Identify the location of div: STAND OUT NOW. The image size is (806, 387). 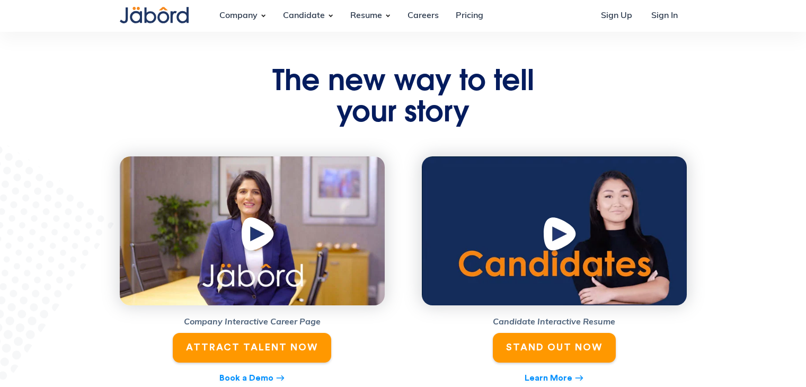
(554, 347).